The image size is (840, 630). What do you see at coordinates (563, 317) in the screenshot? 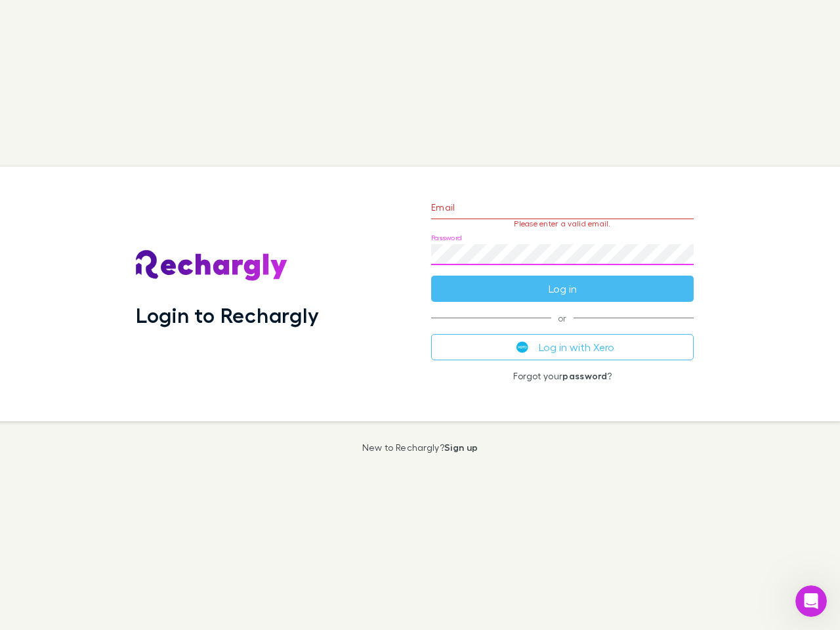
I see `span: or` at bounding box center [563, 317].